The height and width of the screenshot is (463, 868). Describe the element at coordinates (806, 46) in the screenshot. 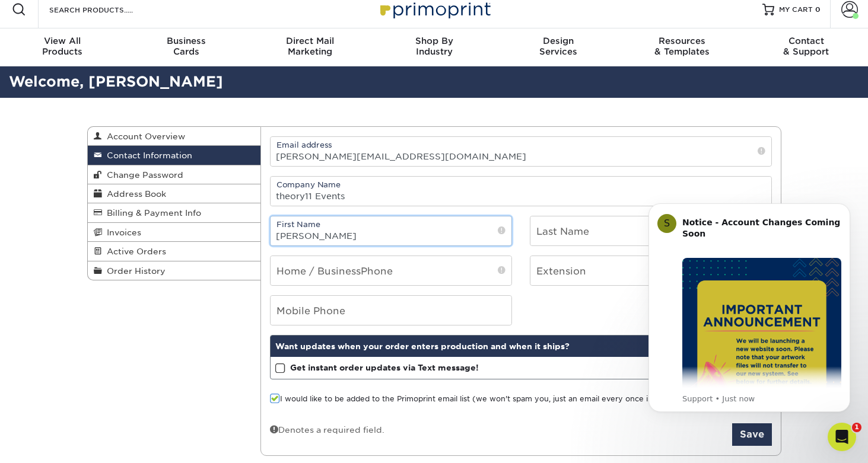

I see `div: & Support` at that location.